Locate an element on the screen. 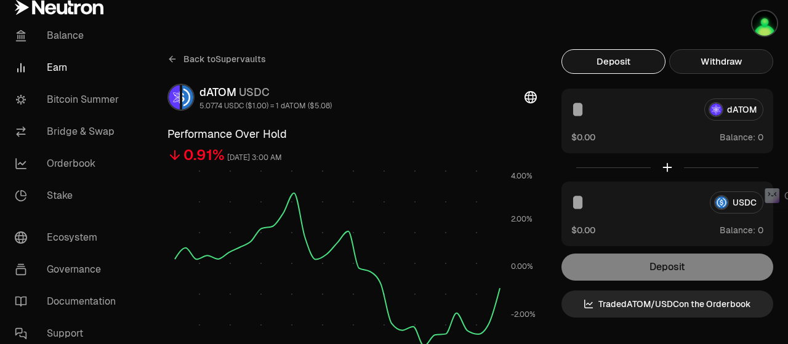 The width and height of the screenshot is (788, 344). tspan: 4.00% is located at coordinates (521, 176).